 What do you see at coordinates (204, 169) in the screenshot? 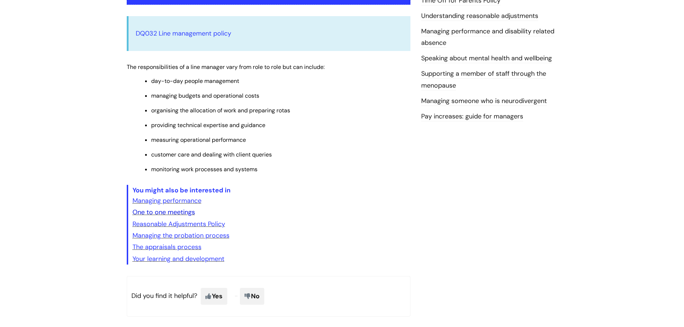
I see `span: monitoring work processes and systems` at bounding box center [204, 169].